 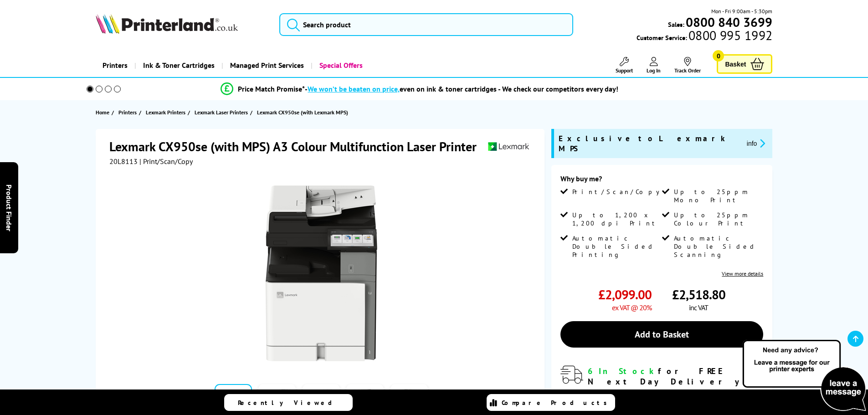 I want to click on a: Lexmark Printers, so click(x=167, y=112).